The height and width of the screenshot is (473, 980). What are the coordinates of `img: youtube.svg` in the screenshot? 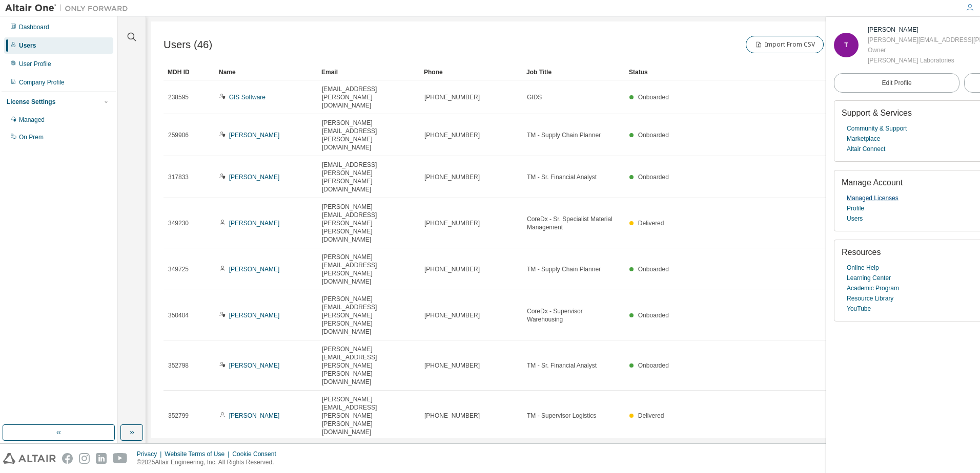 It's located at (120, 459).